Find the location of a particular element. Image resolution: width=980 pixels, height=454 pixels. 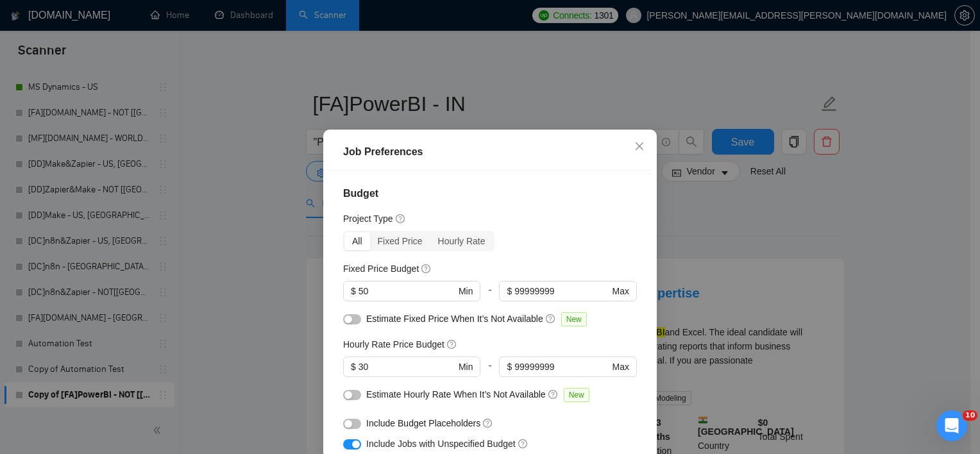

span: 10 is located at coordinates (970, 416).